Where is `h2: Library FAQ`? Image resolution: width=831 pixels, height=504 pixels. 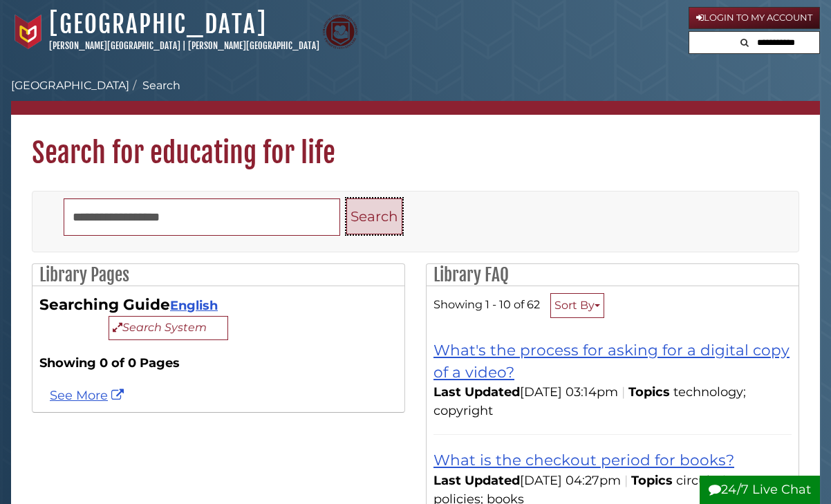
h2: Library FAQ is located at coordinates (612, 275).